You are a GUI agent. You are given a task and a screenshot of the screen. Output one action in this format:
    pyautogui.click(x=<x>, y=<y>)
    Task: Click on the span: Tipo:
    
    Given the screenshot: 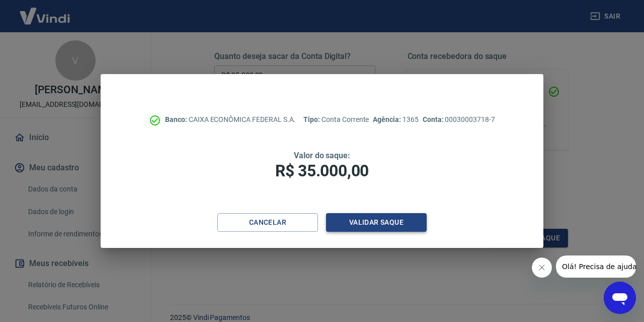 What is the action you would take?
    pyautogui.click(x=313, y=119)
    